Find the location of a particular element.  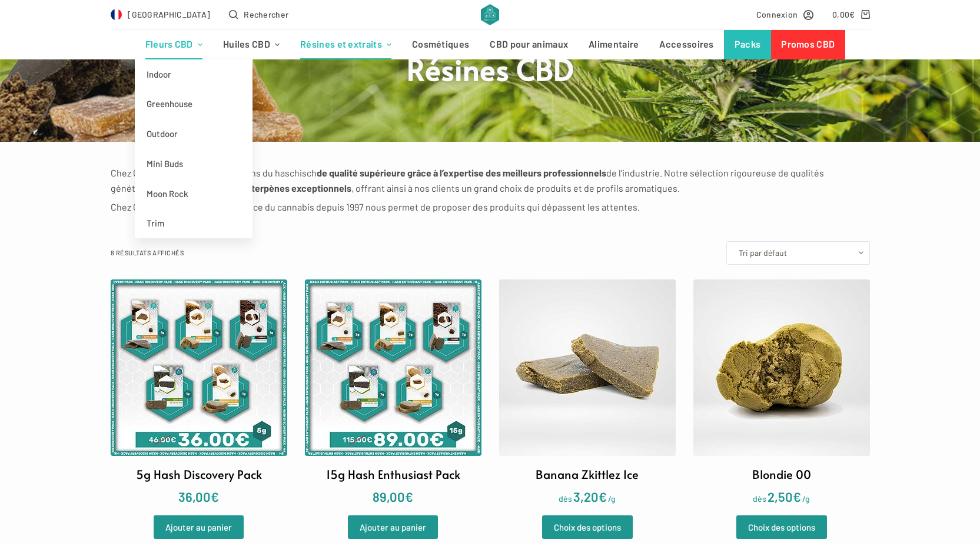

a: Greenhouse is located at coordinates (193, 104).